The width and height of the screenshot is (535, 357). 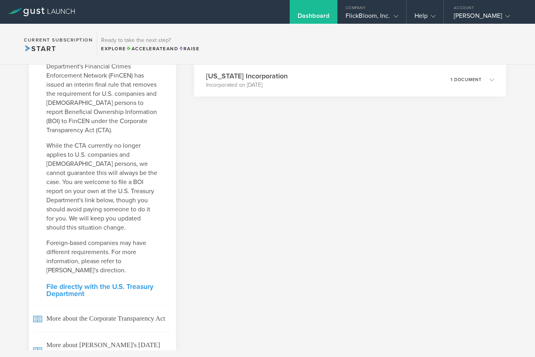 I want to click on span: Start, so click(x=40, y=49).